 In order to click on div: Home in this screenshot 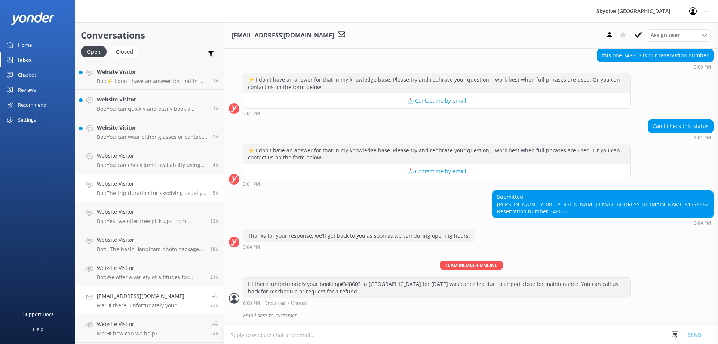, I will do `click(25, 45)`.